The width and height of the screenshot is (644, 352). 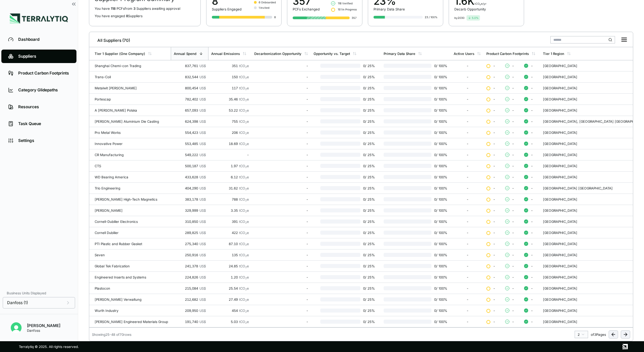 I want to click on div: Suppliers, so click(x=44, y=56).